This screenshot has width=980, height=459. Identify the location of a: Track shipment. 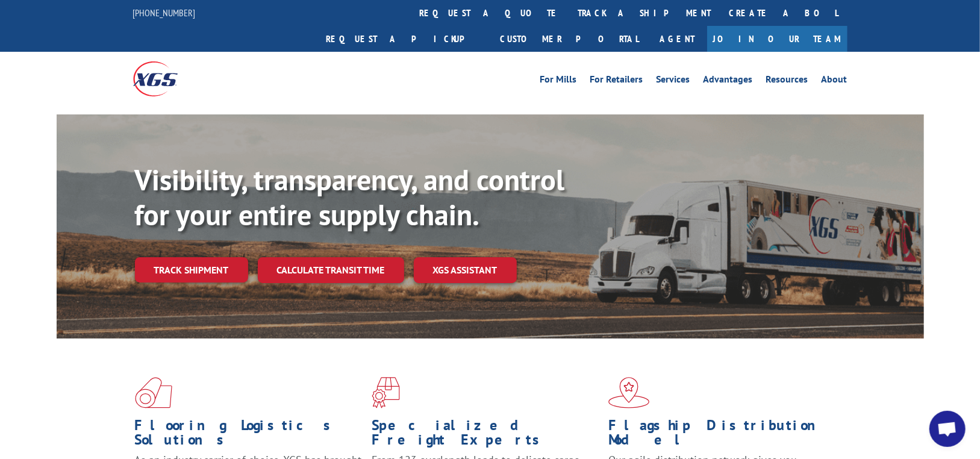
(191, 270).